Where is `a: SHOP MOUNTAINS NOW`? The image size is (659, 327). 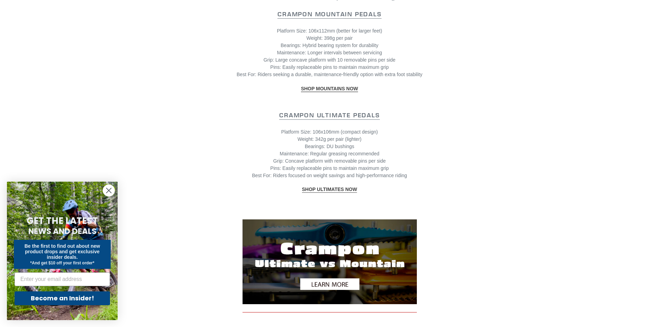
a: SHOP MOUNTAINS NOW is located at coordinates (329, 89).